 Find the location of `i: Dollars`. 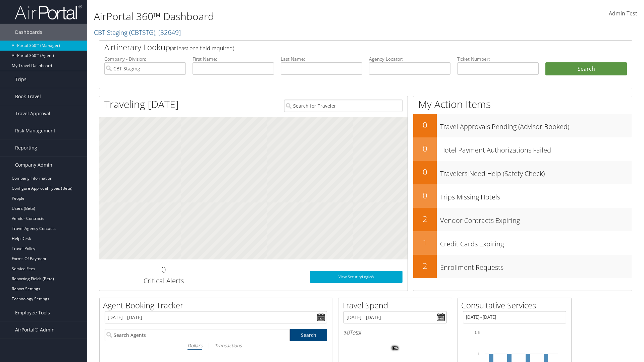

i: Dollars is located at coordinates (195, 345).